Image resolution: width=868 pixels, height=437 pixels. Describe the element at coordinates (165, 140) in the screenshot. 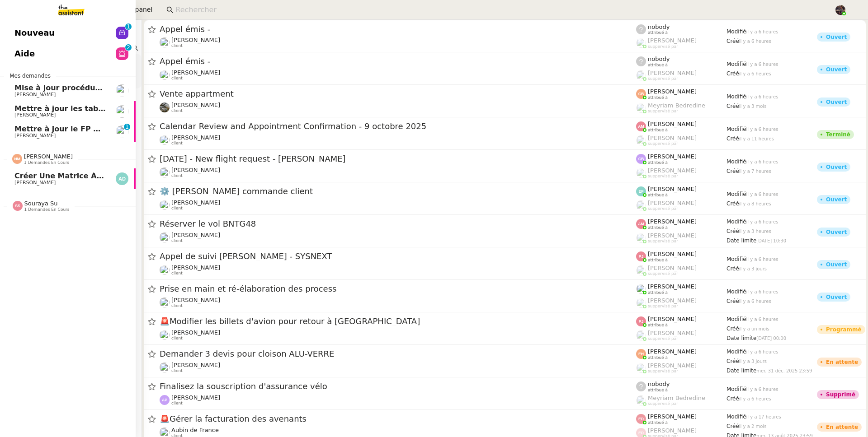

I see `img: users%2FYpHCMxs0fyev2wOt2XOQMyMzL3F3%2Favatar%2Fb1d7cab4-399e-487a-a9b0-3b1e57580435` at that location.